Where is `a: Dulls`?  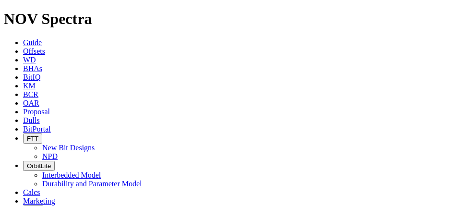
a: Dulls is located at coordinates (31, 120).